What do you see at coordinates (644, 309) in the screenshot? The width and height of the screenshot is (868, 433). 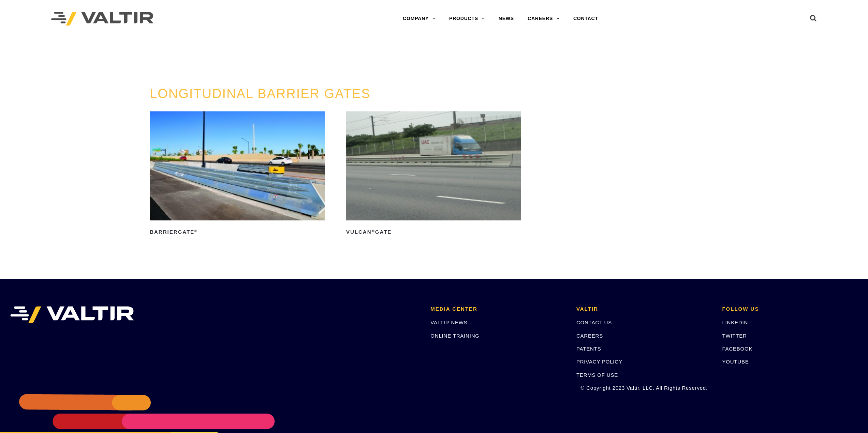 I see `h2: VALTIR` at bounding box center [644, 309].